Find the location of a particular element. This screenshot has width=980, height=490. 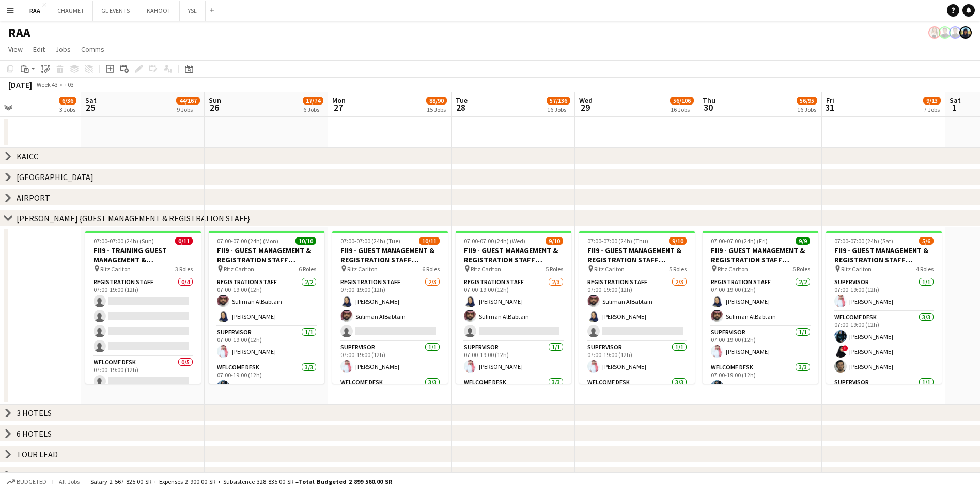

span: 10/11 is located at coordinates (430, 240).